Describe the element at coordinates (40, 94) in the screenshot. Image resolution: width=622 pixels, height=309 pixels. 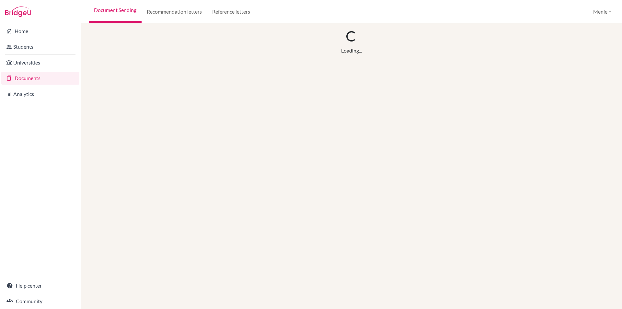
I see `a: Analytics` at that location.